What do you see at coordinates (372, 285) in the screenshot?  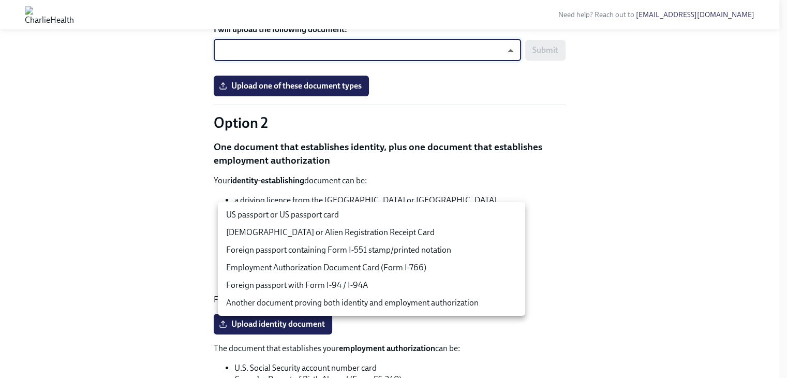 I see `li: Foreign passport with Form I-94 / I-94A` at bounding box center [372, 285].